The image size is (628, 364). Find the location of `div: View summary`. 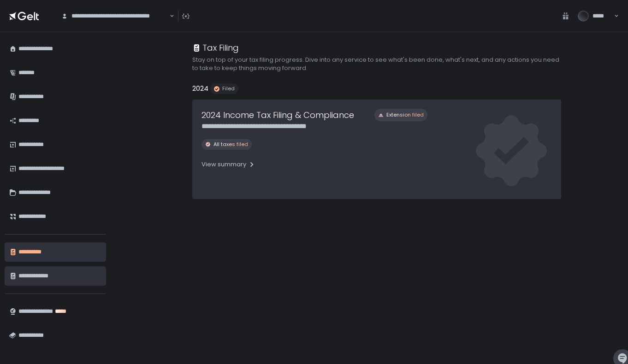

div: View summary is located at coordinates (228, 164).